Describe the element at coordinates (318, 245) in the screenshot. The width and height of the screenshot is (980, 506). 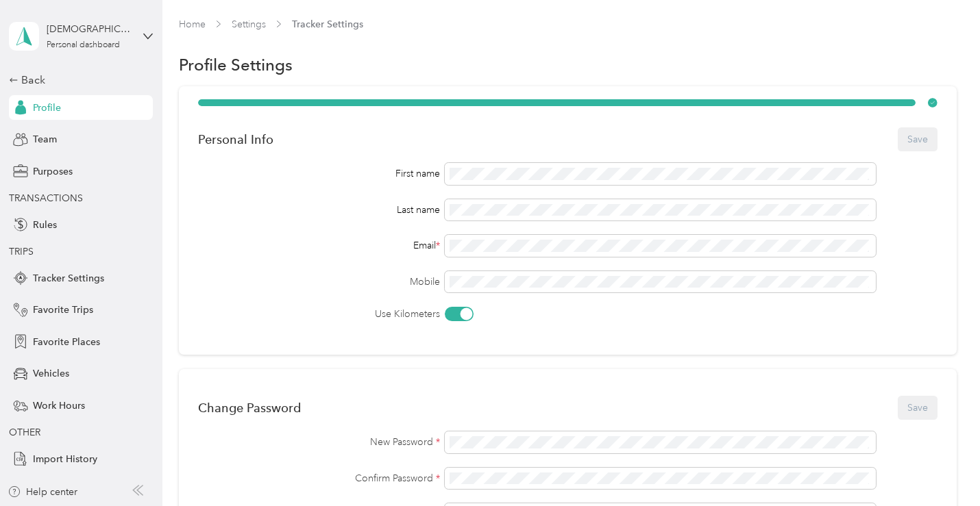
I see `div: Email` at that location.